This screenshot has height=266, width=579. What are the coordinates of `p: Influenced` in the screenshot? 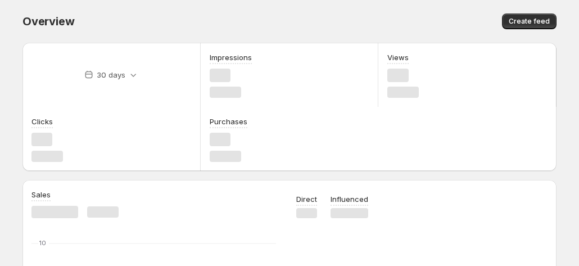 It's located at (349, 199).